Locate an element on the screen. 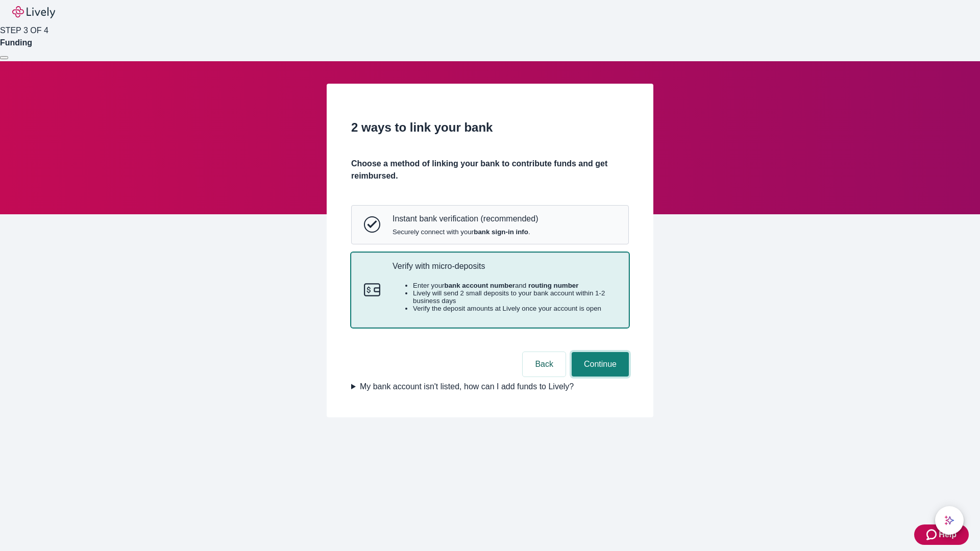 The height and width of the screenshot is (551, 980). p: Instant bank verification (recommended) is located at coordinates (465, 218).